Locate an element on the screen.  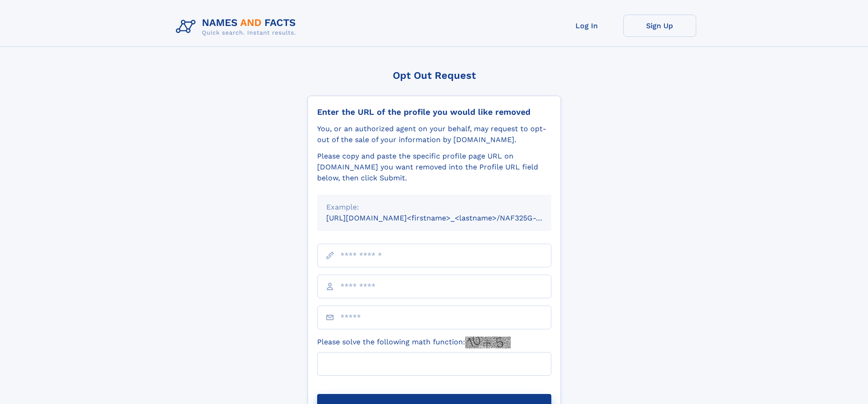
img: Logo Names and Facts is located at coordinates (238, 27).